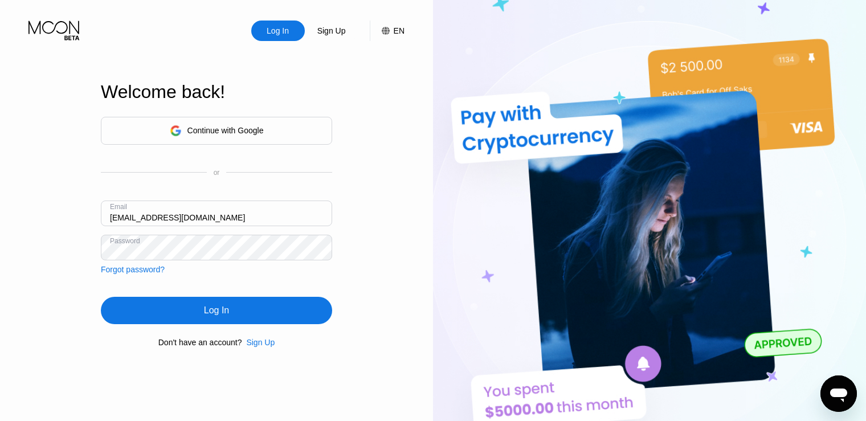 The image size is (866, 421). I want to click on div: Don't have an account?, so click(200, 342).